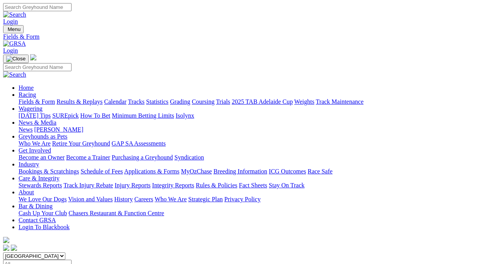 The width and height of the screenshot is (495, 264). What do you see at coordinates (116, 213) in the screenshot?
I see `a: Chasers Restaurant & Function Centre` at bounding box center [116, 213].